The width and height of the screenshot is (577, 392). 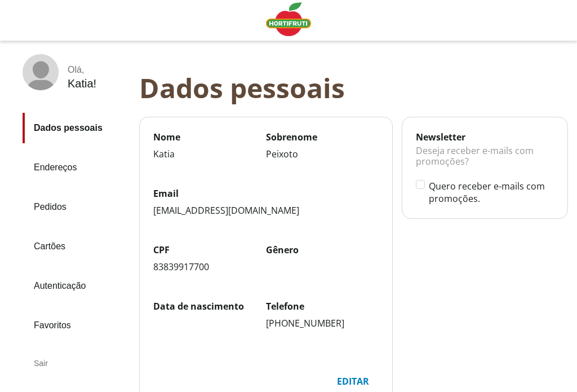 I want to click on div: Katia, so click(x=210, y=154).